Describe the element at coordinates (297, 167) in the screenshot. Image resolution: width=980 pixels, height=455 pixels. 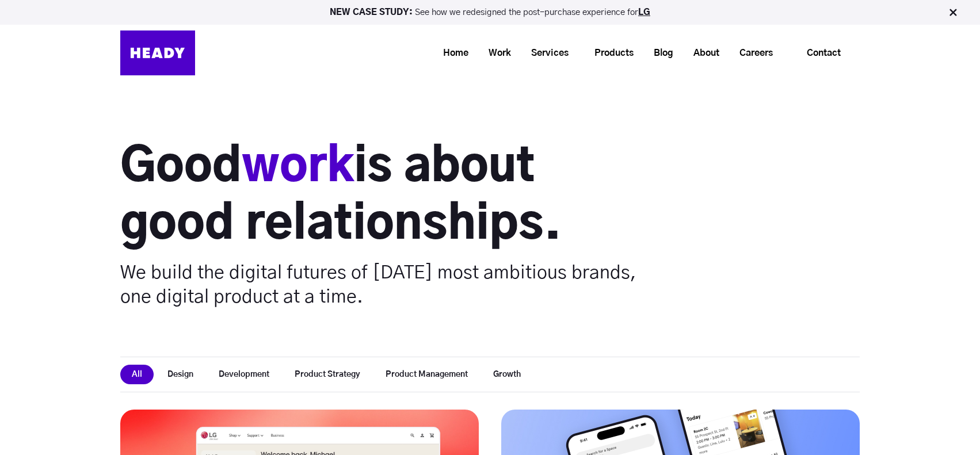
I see `span: work` at that location.